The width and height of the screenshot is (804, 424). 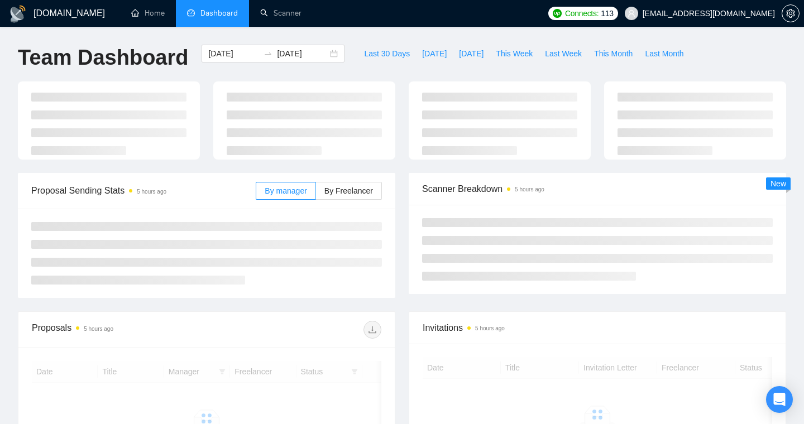 I want to click on img: upwork-logo.png, so click(x=557, y=13).